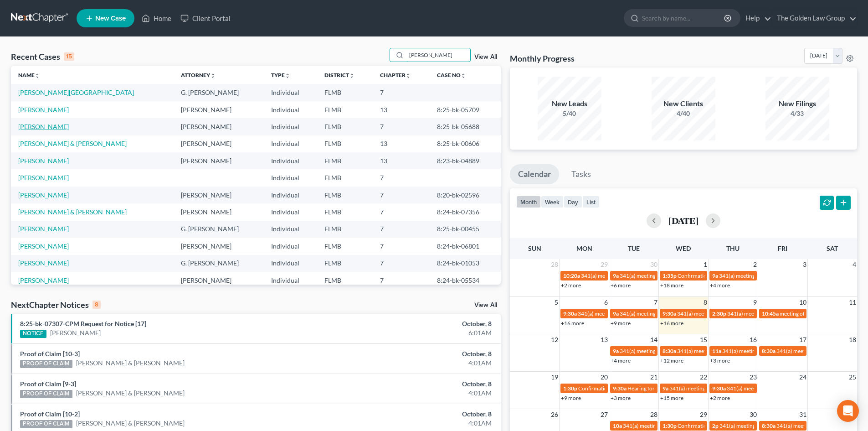  Describe the element at coordinates (717, 350) in the screenshot. I see `span: 11a` at that location.